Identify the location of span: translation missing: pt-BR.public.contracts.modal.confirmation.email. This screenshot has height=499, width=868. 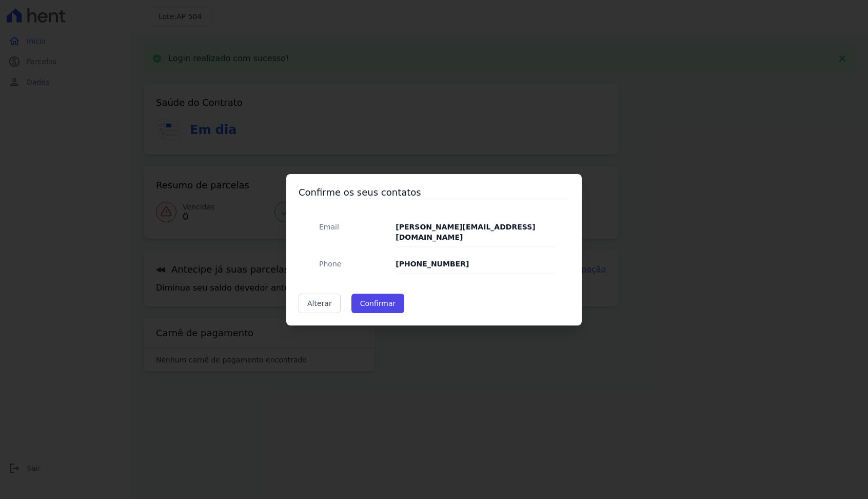
(328, 227).